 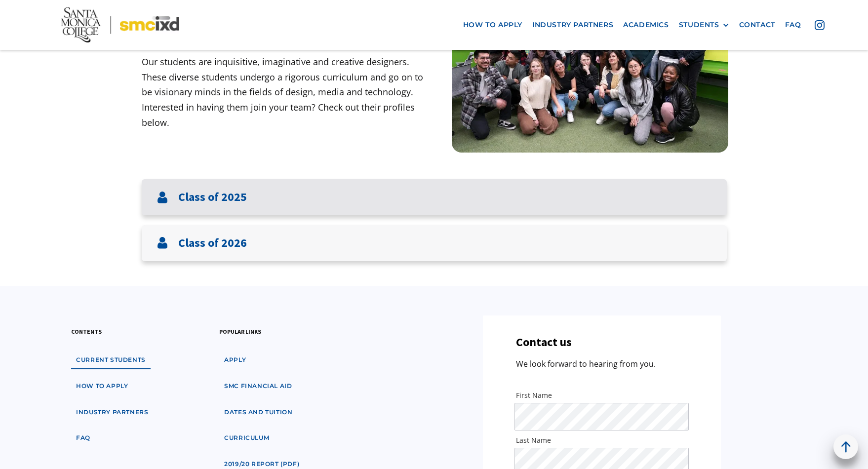 What do you see at coordinates (601, 396) in the screenshot?
I see `label: First Name` at bounding box center [601, 396].